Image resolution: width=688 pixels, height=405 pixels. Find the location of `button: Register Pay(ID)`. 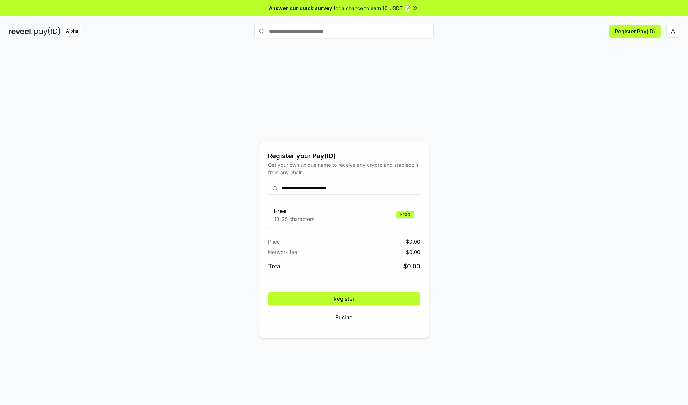

button: Register Pay(ID) is located at coordinates (635, 31).